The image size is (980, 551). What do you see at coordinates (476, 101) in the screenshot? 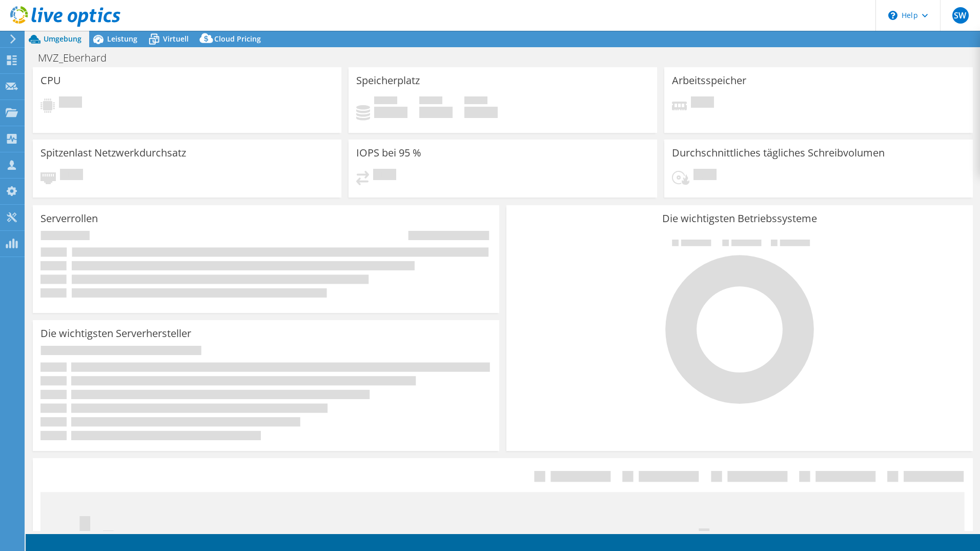
I see `span: Insgesamt` at bounding box center [476, 101].